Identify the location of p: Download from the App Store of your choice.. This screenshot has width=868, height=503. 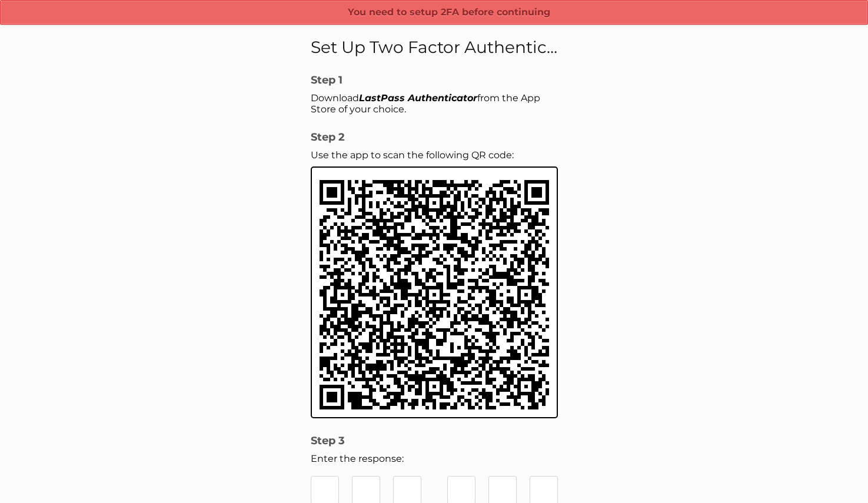
(434, 104).